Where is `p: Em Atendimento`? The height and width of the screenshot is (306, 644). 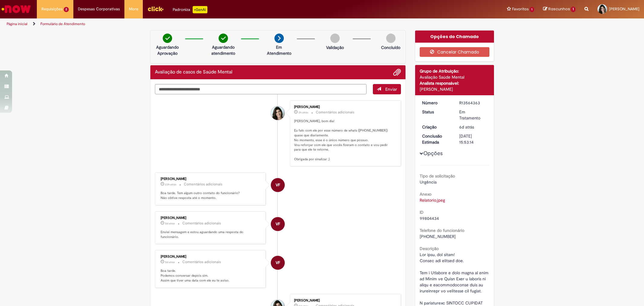 p: Em Atendimento is located at coordinates (279, 50).